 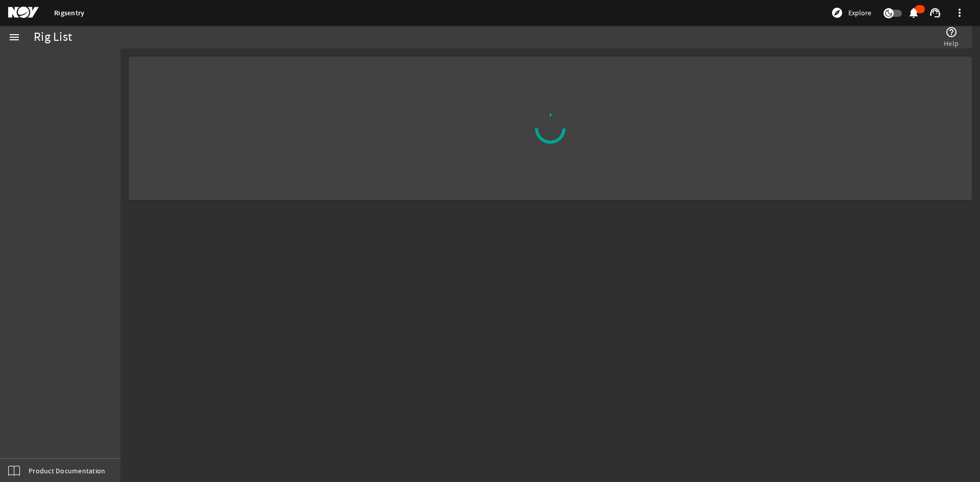 What do you see at coordinates (851, 13) in the screenshot?
I see `button: Explore` at bounding box center [851, 13].